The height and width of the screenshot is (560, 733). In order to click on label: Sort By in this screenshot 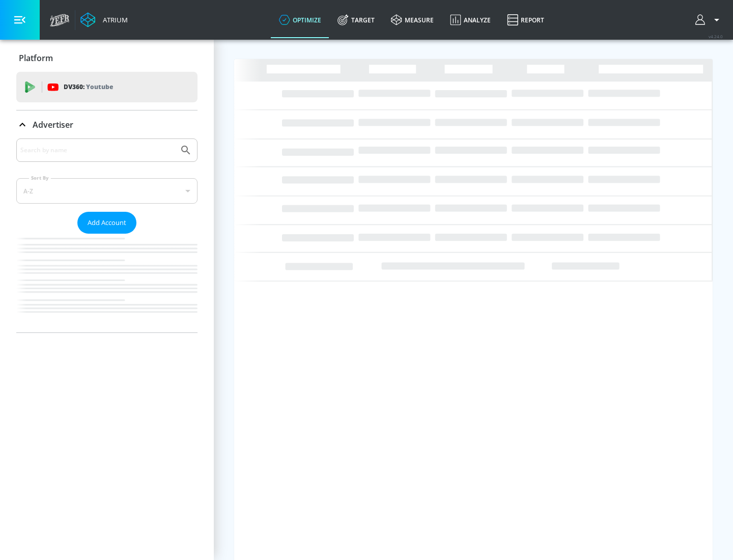, I will do `click(39, 177)`.